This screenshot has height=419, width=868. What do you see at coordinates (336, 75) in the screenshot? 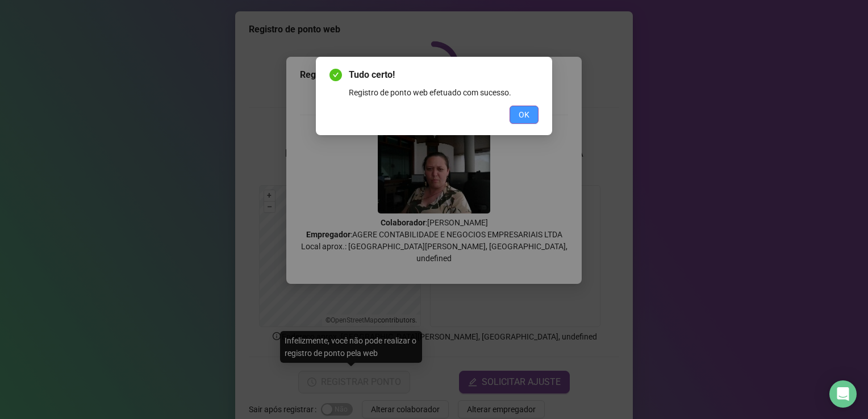
I see `span: check-circle` at bounding box center [336, 75].